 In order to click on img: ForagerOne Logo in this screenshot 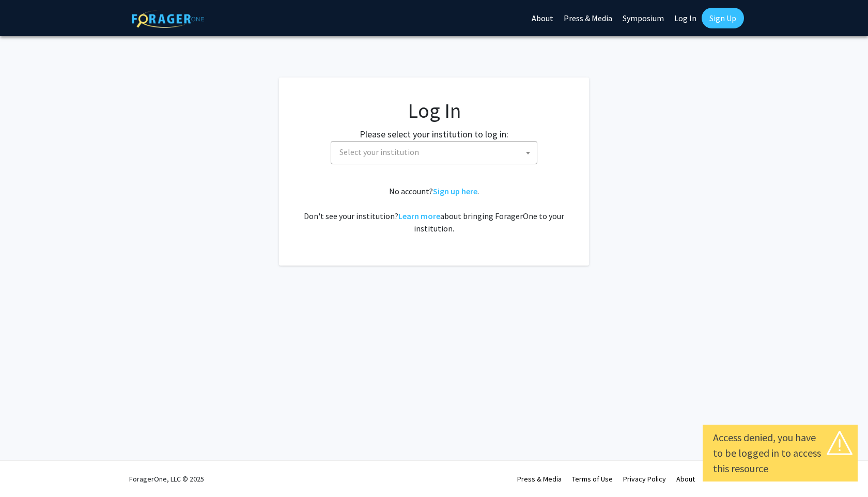, I will do `click(168, 18)`.